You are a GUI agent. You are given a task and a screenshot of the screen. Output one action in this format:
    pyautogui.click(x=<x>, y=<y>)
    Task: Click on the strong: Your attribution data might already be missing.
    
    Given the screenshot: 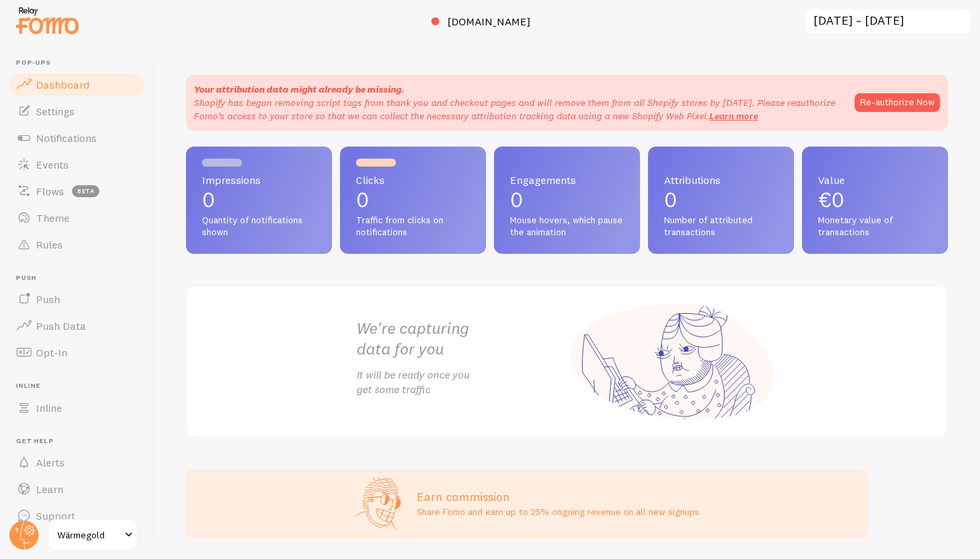 What is the action you would take?
    pyautogui.click(x=299, y=89)
    